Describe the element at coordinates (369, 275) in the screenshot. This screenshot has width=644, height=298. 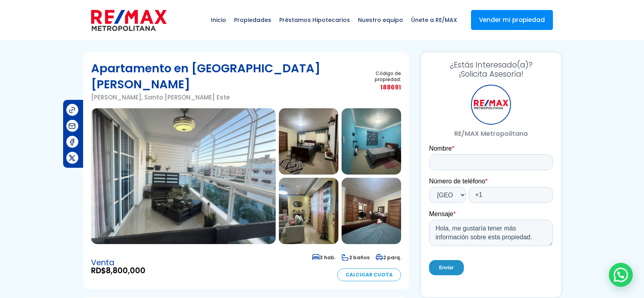
I see `a: Calcular Cuota` at that location.